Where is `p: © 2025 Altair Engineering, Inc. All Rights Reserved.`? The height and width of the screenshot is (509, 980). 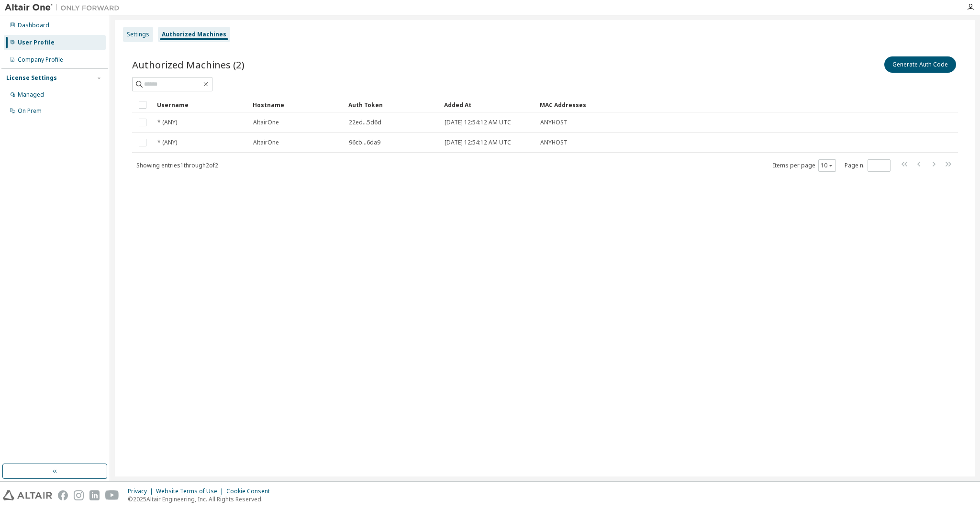 p: © 2025 Altair Engineering, Inc. All Rights Reserved. is located at coordinates (202, 499).